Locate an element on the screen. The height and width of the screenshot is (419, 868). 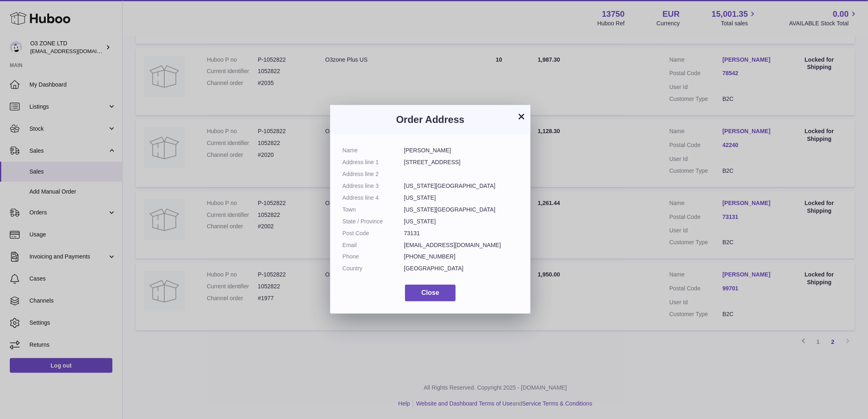
dt: Address line 4 is located at coordinates (373, 197).